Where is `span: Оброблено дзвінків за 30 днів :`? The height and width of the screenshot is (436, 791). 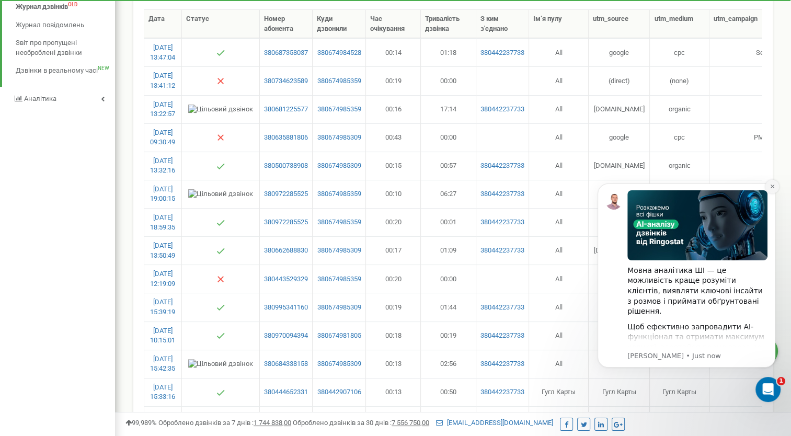 span: Оброблено дзвінків за 30 днів : is located at coordinates (361, 423).